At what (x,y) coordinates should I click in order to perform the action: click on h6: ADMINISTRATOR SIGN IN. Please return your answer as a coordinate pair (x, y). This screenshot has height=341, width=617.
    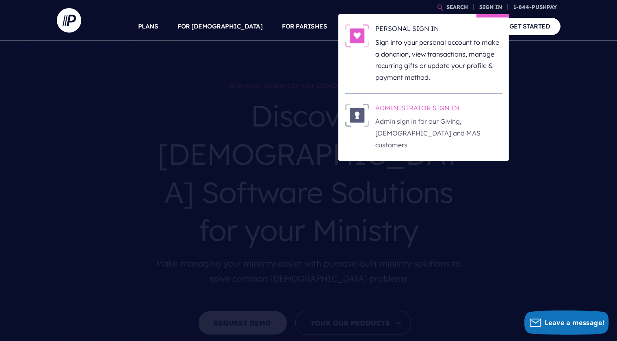
    Looking at the image, I should click on (439, 109).